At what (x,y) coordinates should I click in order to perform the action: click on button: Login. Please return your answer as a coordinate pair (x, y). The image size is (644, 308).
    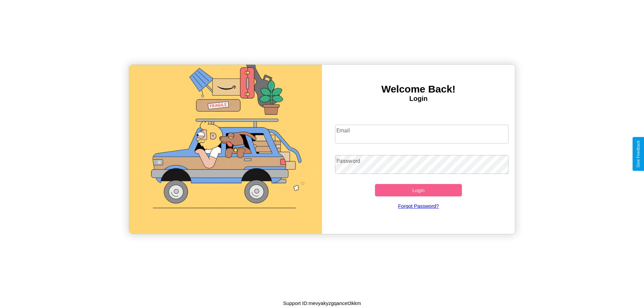
    Looking at the image, I should click on (418, 190).